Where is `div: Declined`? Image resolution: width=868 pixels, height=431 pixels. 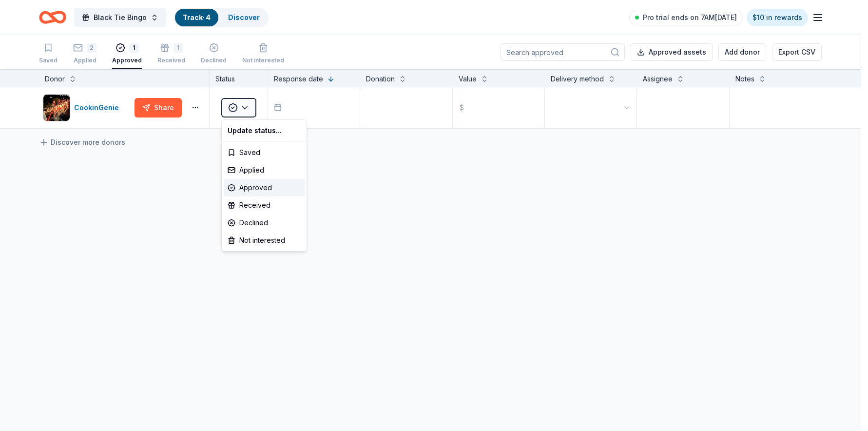
div: Declined is located at coordinates (265, 222).